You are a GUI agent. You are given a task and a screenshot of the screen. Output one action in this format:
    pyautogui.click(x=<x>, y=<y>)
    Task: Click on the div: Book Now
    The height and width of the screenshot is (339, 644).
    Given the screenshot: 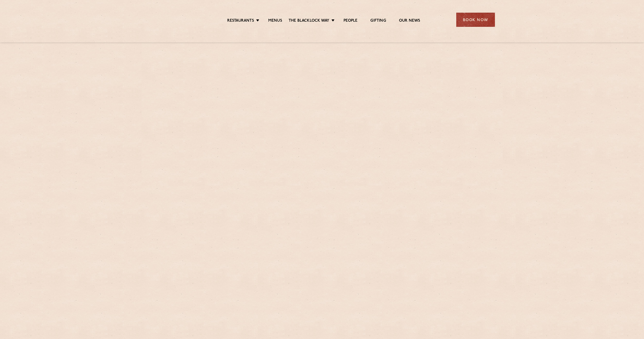 What is the action you would take?
    pyautogui.click(x=476, y=19)
    